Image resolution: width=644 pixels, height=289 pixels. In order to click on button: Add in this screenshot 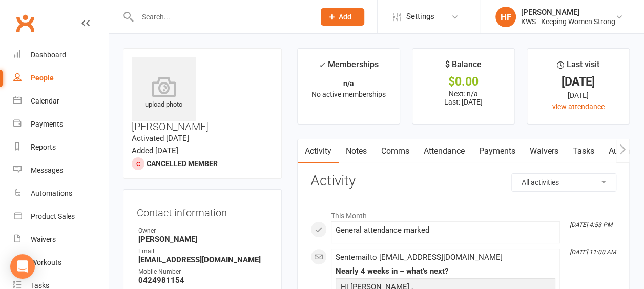, I will do `click(342, 17)`.